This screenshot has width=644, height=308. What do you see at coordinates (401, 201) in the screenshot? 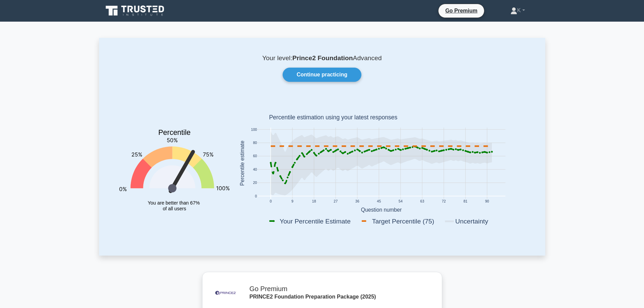
I see `text: 54` at bounding box center [401, 201].